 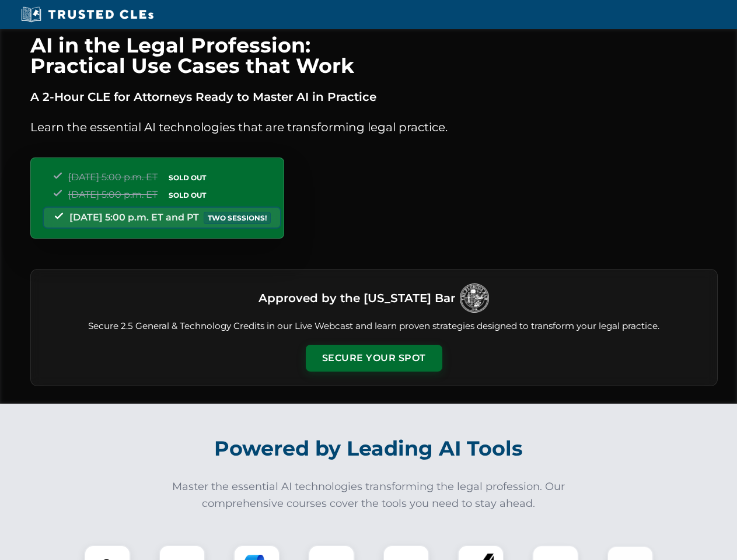 I want to click on p: Master the essential AI technologies transforming the legal profession. Our comprehensive courses..., so click(x=369, y=495).